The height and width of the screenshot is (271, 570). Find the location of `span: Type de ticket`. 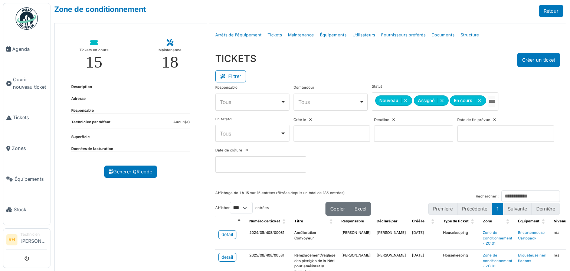

span: Type de ticket is located at coordinates (456, 221).